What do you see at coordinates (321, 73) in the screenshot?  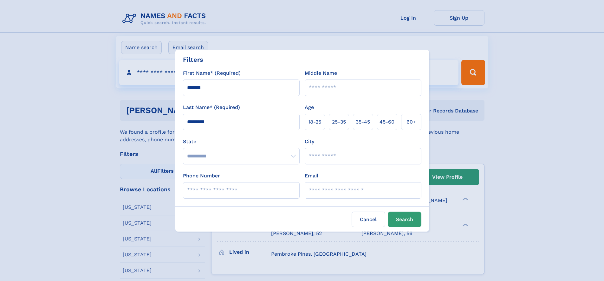 I see `label: Middle Name` at bounding box center [321, 73].